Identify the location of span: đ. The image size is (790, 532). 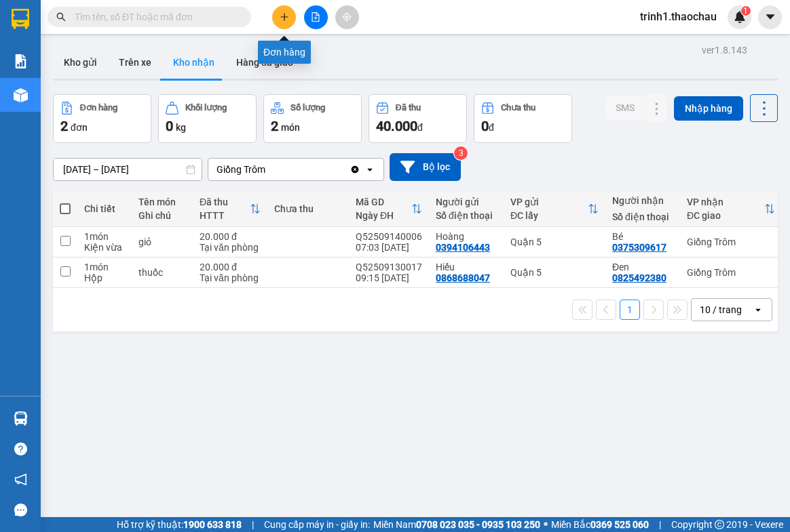
(420, 127).